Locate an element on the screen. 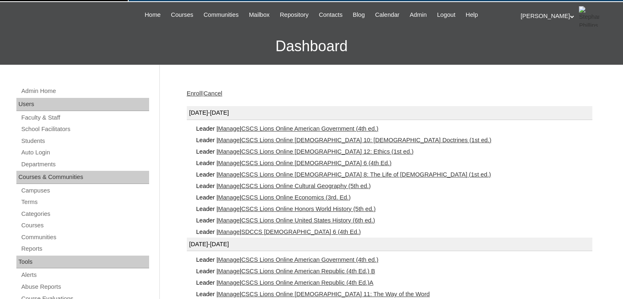 The width and height of the screenshot is (623, 299). a: CSCS Lions Online Honors World History (5th ed.) is located at coordinates (308, 209).